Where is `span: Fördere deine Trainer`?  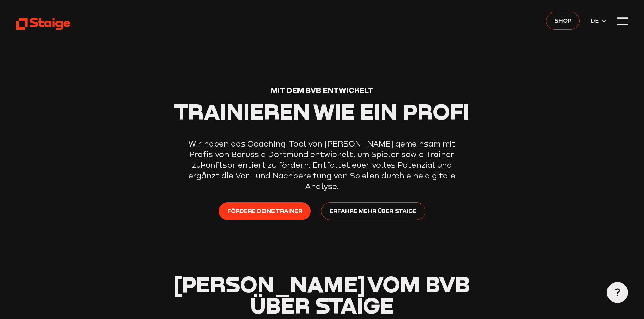
span: Fördere deine Trainer is located at coordinates (265, 211).